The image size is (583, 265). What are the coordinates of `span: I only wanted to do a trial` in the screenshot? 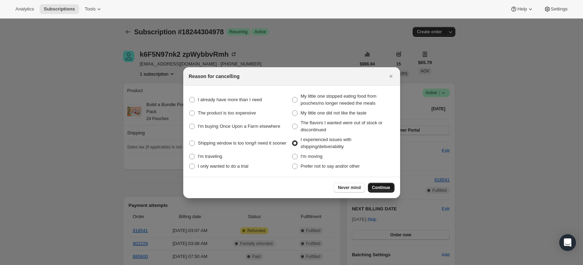 It's located at (223, 166).